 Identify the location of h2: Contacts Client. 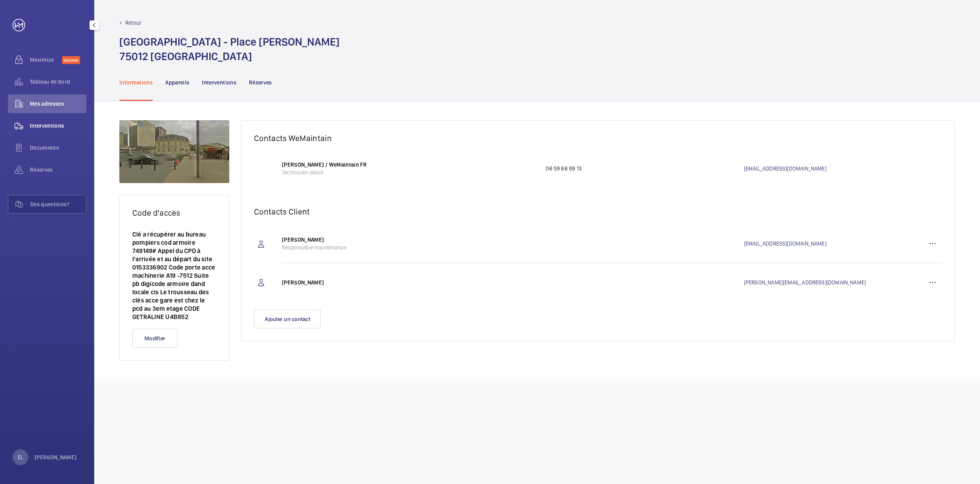
(598, 212).